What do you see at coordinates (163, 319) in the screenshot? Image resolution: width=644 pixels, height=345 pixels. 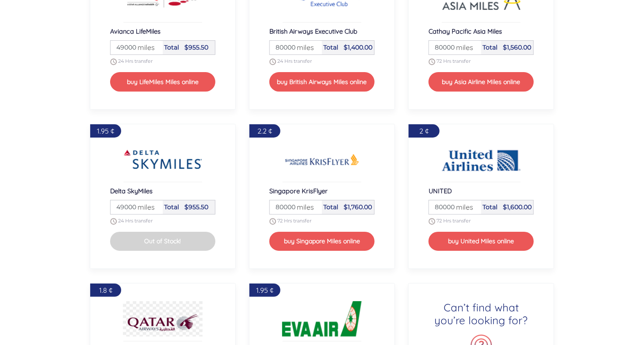 I see `img: Buy Qatar Airways Airline miles online` at bounding box center [163, 319].